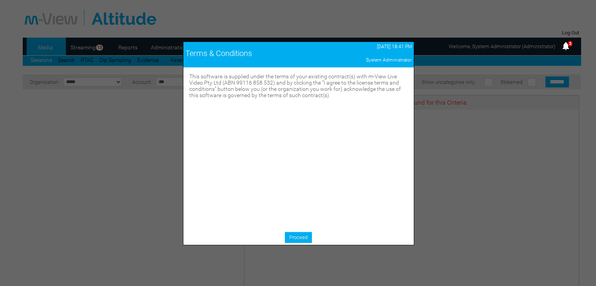 The image size is (596, 286). I want to click on a: Proceed, so click(298, 238).